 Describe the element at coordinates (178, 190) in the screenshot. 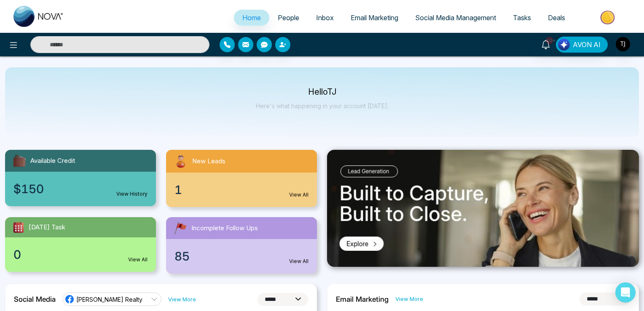

I see `span: 1` at that location.